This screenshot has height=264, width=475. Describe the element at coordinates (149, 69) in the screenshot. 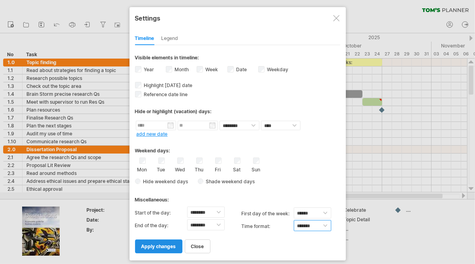

I see `label: Year` at that location.